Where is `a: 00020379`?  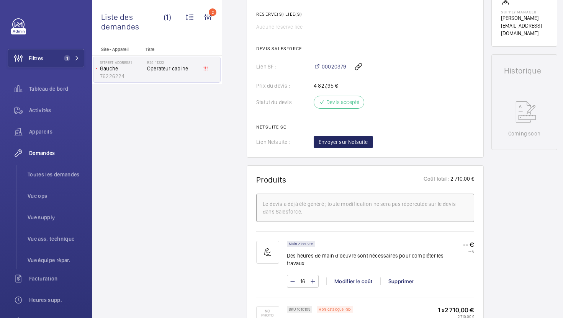
a: 00020379 is located at coordinates (330, 67).